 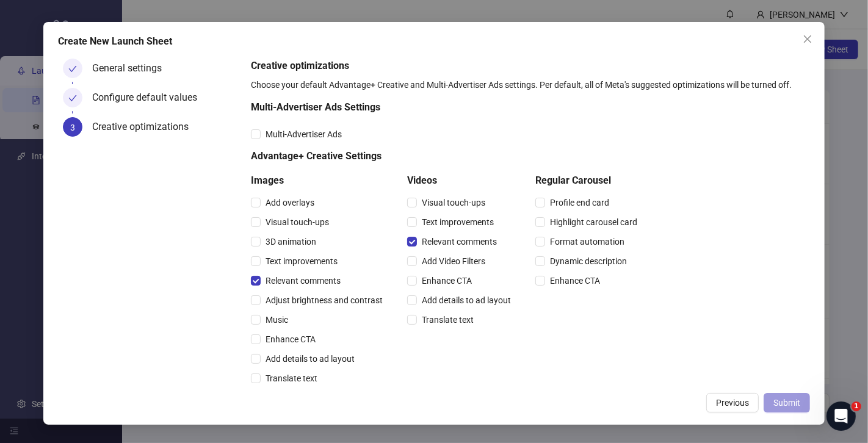 I want to click on span: Highlight carousel card, so click(x=594, y=222).